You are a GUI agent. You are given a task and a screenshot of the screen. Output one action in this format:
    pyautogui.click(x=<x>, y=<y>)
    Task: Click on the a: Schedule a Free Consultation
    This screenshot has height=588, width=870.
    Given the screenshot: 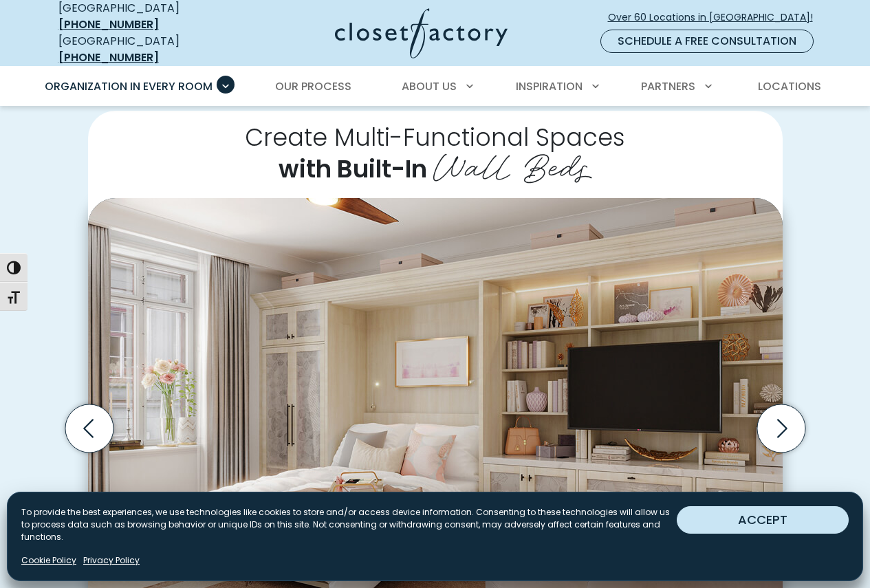 What is the action you would take?
    pyautogui.click(x=707, y=41)
    